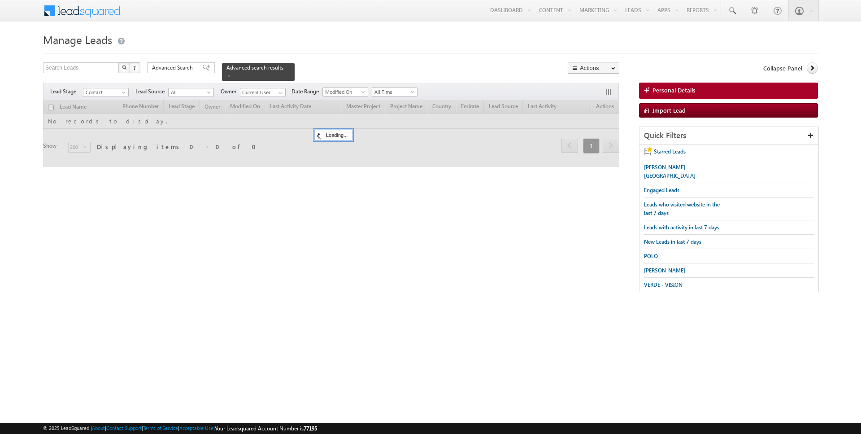 This screenshot has width=861, height=434. Describe the element at coordinates (190, 92) in the screenshot. I see `span: All` at that location.